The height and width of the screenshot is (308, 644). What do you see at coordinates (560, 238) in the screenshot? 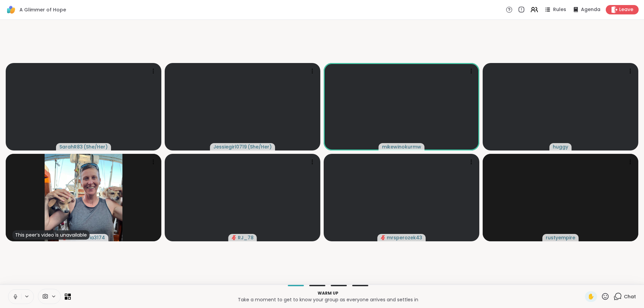
I see `span: rustyempire` at bounding box center [560, 238].